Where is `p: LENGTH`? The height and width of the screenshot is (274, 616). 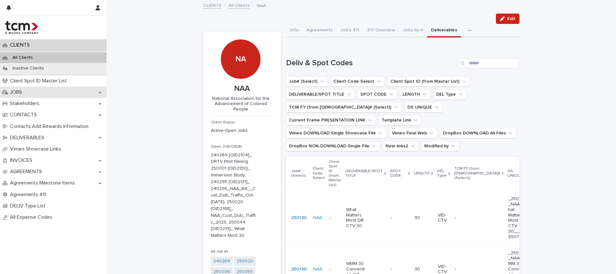
p: LENGTH is located at coordinates (422, 173).